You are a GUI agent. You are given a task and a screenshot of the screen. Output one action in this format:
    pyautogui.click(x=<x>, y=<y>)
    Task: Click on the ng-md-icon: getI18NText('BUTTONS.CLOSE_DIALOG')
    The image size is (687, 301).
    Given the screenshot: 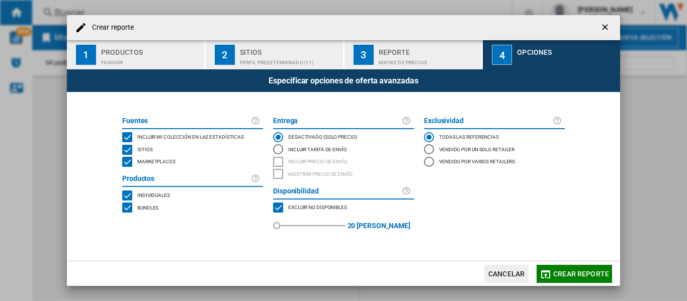 What is the action you would take?
    pyautogui.click(x=606, y=28)
    